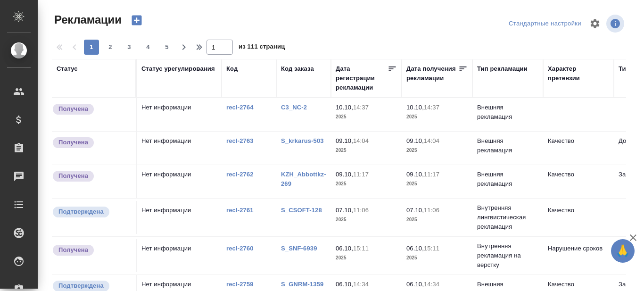 This screenshot has height=291, width=644. What do you see at coordinates (299, 248) in the screenshot?
I see `a: S_SNF-6939` at bounding box center [299, 248].